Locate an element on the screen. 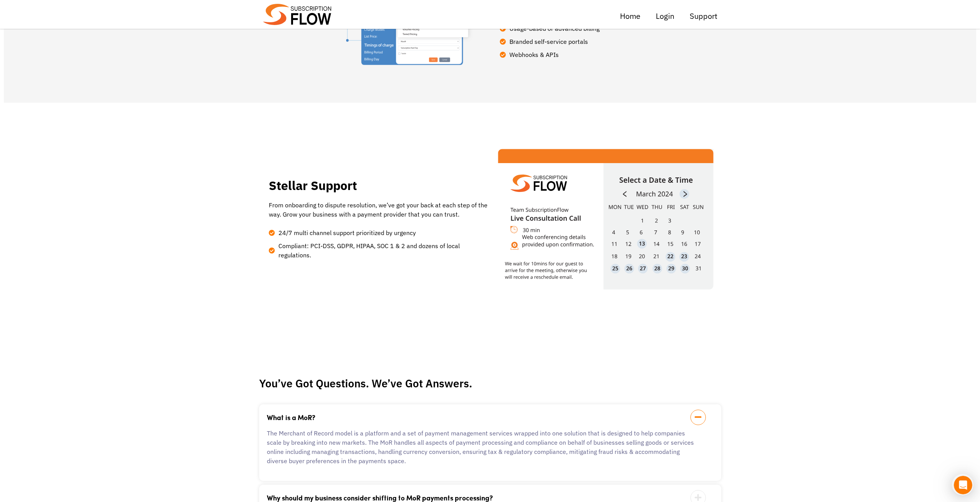  span: Support is located at coordinates (704, 16).